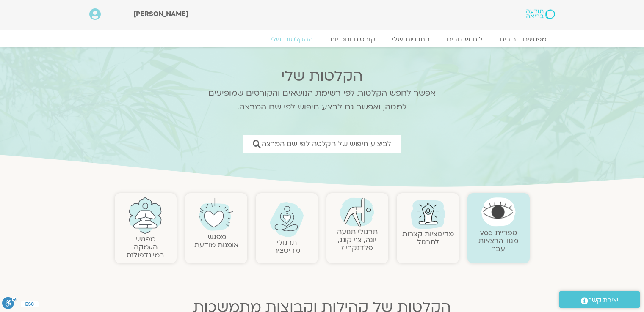 The height and width of the screenshot is (312, 644). I want to click on nav: Menu, so click(322, 39).